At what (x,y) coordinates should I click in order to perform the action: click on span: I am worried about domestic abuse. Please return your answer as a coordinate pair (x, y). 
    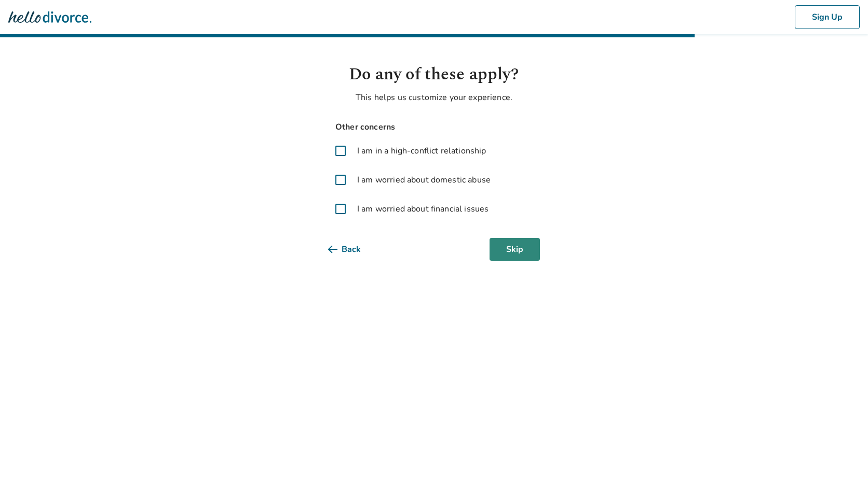
    Looking at the image, I should click on (424, 180).